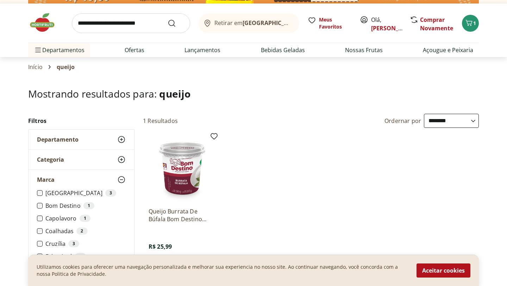  I want to click on label: Faixa Azul, so click(86, 256).